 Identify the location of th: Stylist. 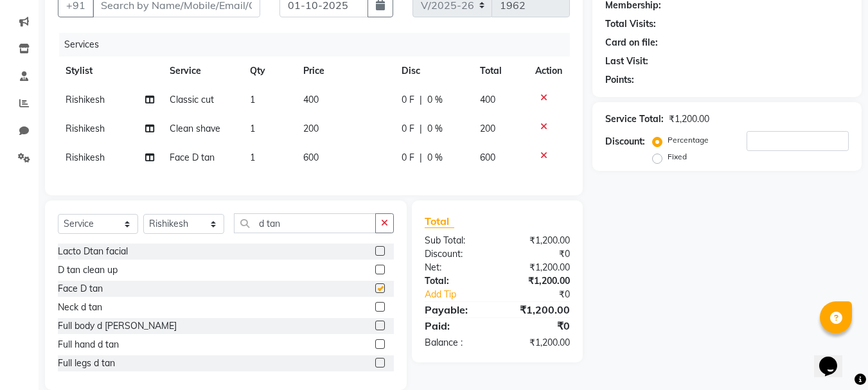
(110, 70).